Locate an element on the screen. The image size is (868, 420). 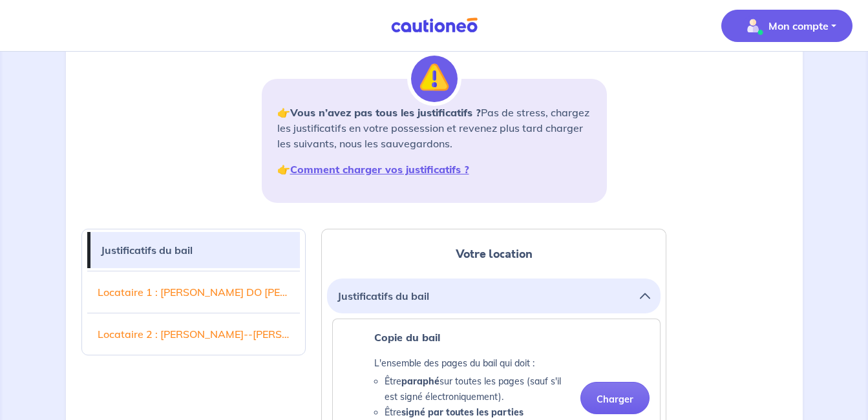
img: illu_account_valid_menu.svg is located at coordinates (753, 26).